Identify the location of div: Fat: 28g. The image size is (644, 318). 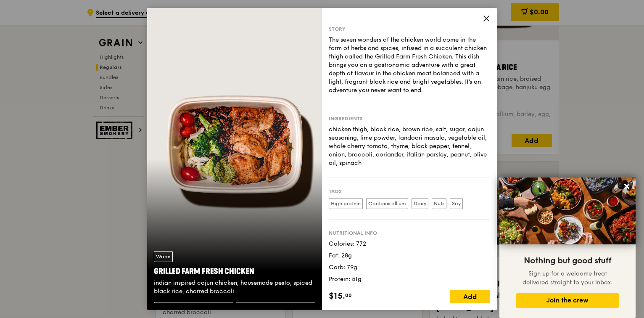
(409, 256).